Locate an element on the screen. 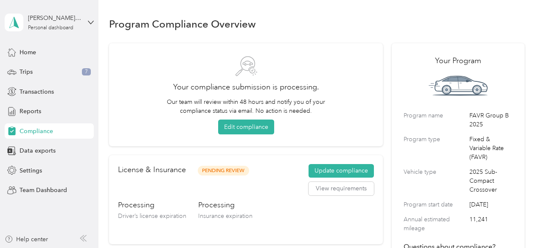 Image resolution: width=539 pixels, height=248 pixels. label: Vehicle type is located at coordinates (435, 181).